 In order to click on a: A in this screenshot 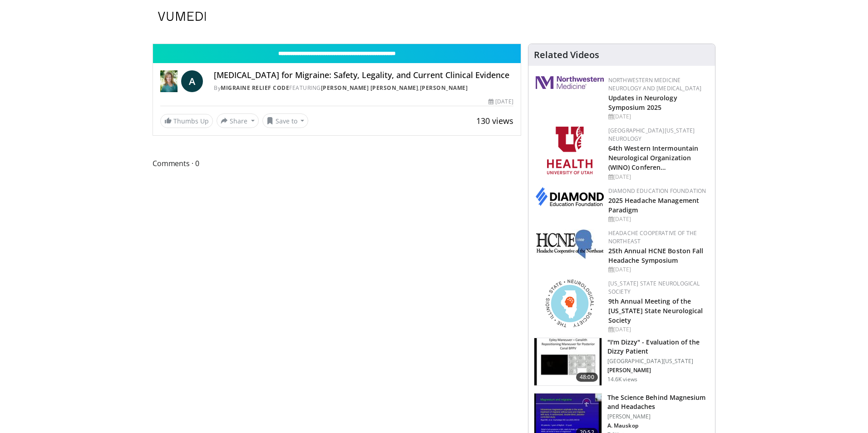, I will do `click(192, 81)`.